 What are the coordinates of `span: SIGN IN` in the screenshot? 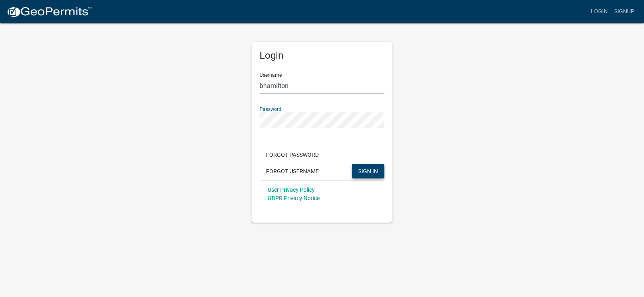 It's located at (368, 171).